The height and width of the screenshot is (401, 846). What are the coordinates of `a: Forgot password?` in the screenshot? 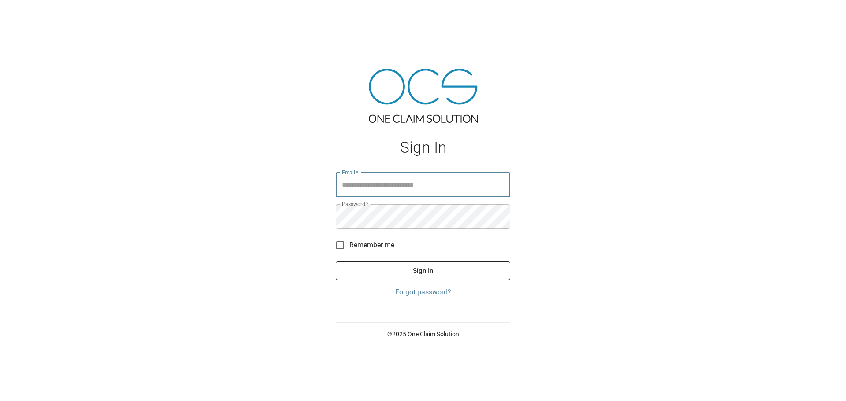 It's located at (423, 293).